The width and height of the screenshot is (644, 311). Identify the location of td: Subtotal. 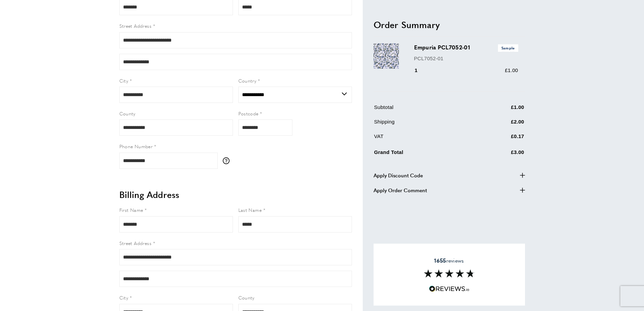
(426, 110).